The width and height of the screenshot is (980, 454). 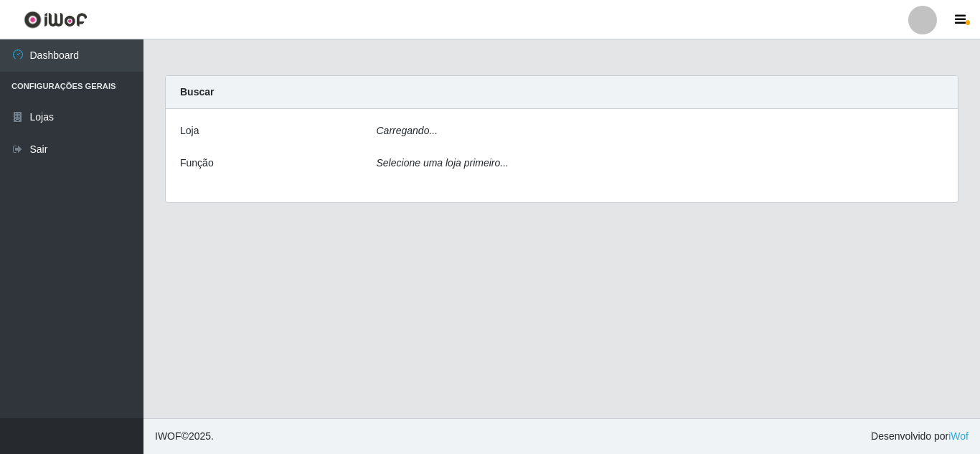 What do you see at coordinates (197, 163) in the screenshot?
I see `label: Função` at bounding box center [197, 163].